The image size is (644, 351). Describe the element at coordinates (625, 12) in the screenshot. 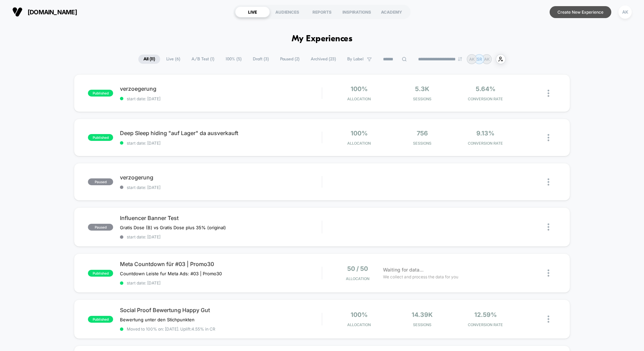

I see `div: AK` at that location.